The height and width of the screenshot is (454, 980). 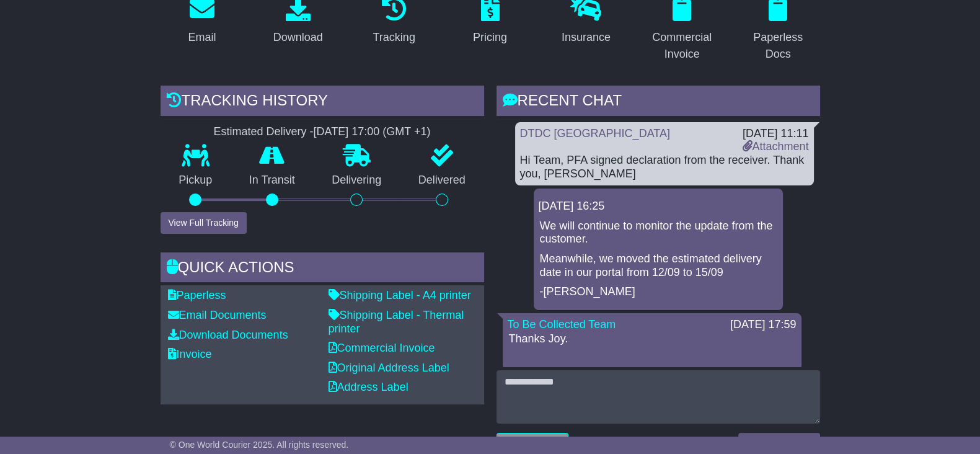 I want to click on a: Attachment, so click(x=775, y=146).